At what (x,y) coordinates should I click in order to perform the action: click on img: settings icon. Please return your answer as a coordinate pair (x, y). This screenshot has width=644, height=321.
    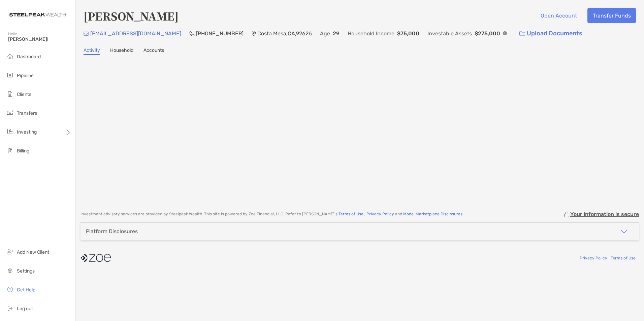
    Looking at the image, I should click on (10, 270).